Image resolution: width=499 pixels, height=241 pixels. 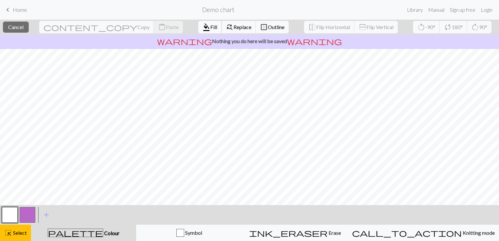 What do you see at coordinates (91, 27) in the screenshot?
I see `span: content_copy` at bounding box center [91, 27].